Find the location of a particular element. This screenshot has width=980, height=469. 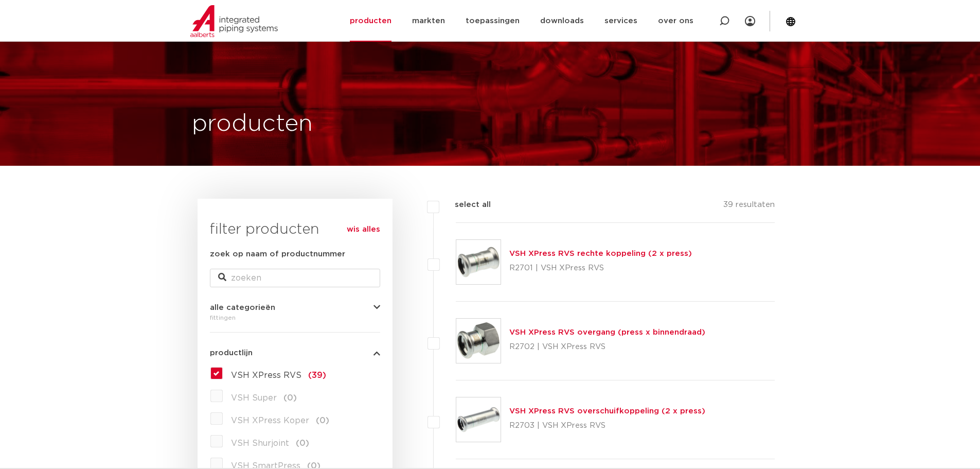

span: VSH XPress RVS is located at coordinates (266, 375).